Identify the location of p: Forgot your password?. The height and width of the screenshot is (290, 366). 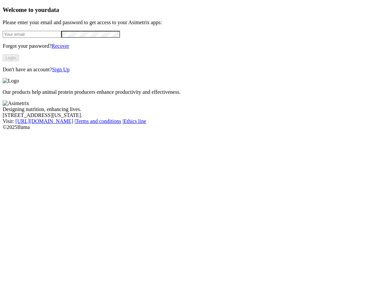
(183, 46).